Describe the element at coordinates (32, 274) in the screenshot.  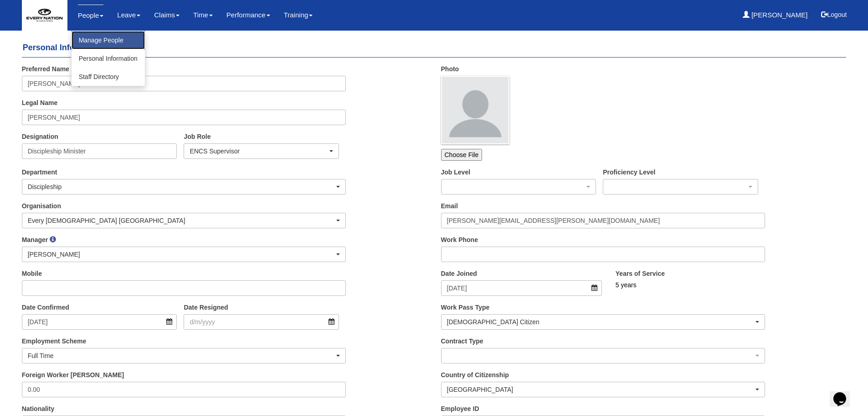
I see `label: Mobile` at that location.